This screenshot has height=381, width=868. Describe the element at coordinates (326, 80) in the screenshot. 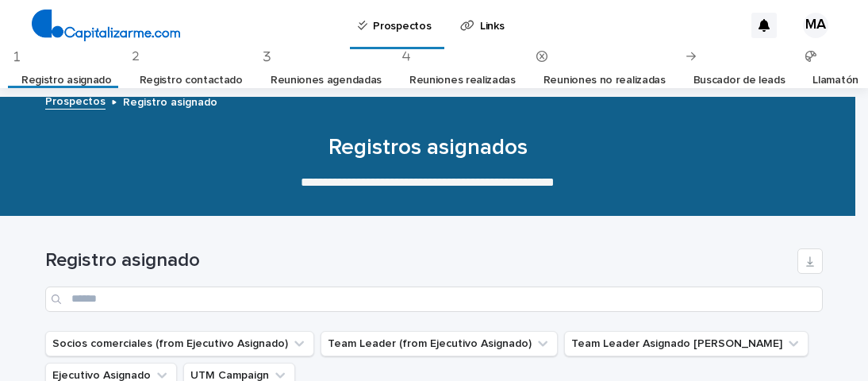

I see `a: Reuniones agendadas` at that location.